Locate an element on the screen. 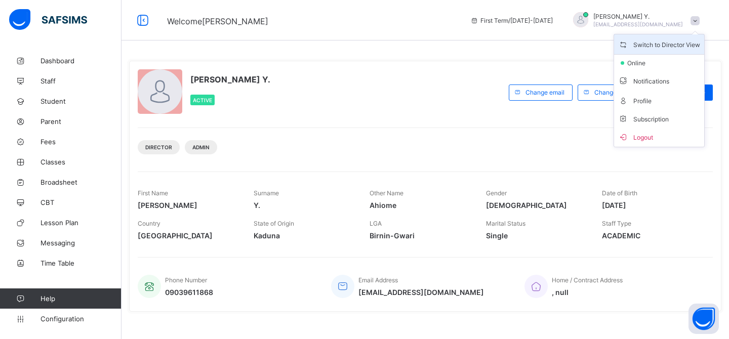  span: Other Name is located at coordinates (386, 193).